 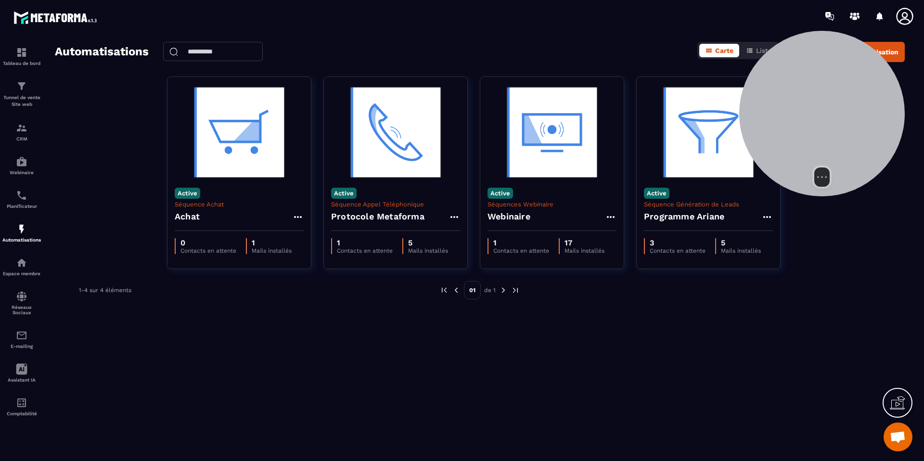 I want to click on p: 0, so click(x=208, y=243).